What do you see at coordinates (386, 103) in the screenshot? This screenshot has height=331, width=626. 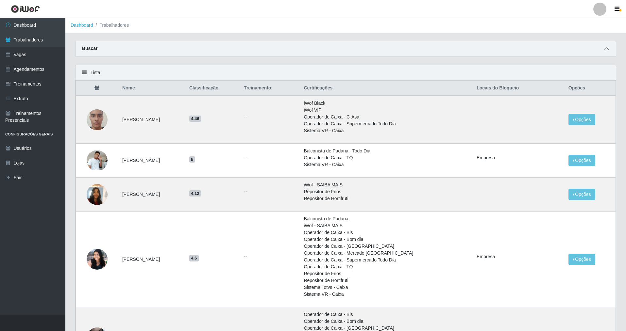 I see `li: iWof Black` at bounding box center [386, 103].